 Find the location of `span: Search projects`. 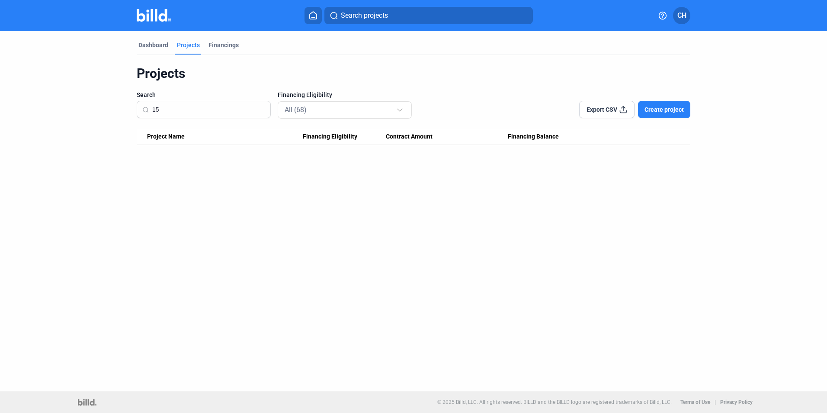

span: Search projects is located at coordinates (364, 16).